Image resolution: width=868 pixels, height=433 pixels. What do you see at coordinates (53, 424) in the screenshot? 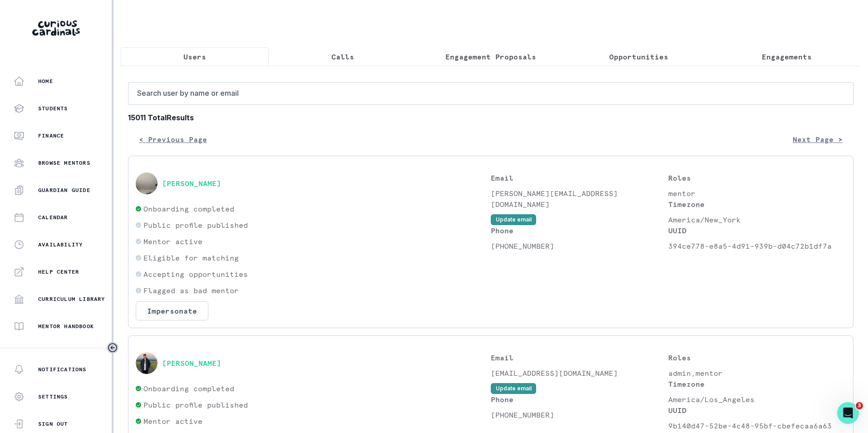
I see `p: Sign Out` at bounding box center [53, 424].